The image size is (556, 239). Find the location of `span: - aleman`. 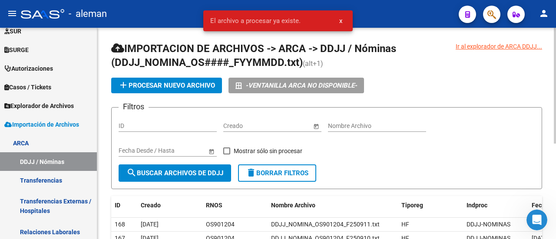

span: - aleman is located at coordinates (88, 14).